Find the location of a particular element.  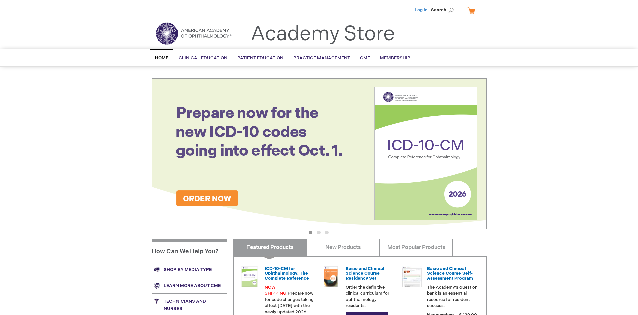

a: New Products is located at coordinates (343, 248).